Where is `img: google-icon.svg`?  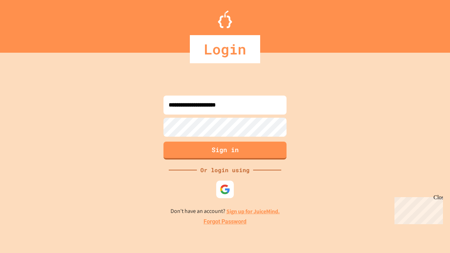
img: google-icon.svg is located at coordinates (225, 189).